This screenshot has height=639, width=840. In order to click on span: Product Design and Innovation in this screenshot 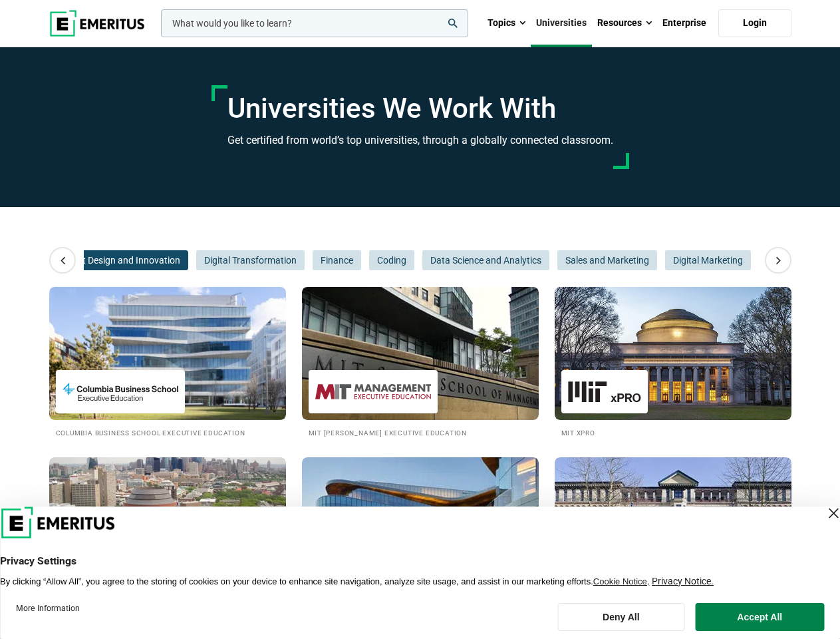, I will do `click(116, 260)`.